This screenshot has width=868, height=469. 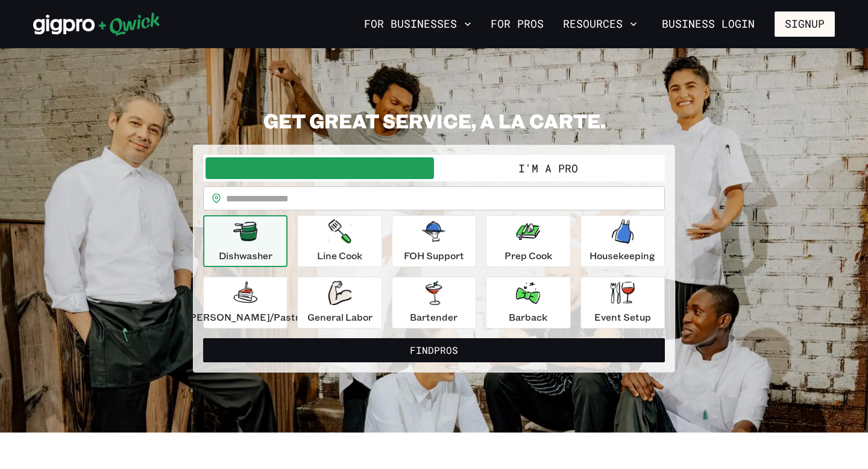 I want to click on h2: GET GREAT SERVICE, A LA CARTE., so click(x=434, y=121).